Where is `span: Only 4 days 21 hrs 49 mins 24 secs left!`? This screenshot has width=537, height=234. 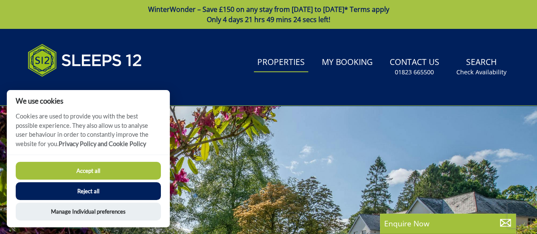 span: Only 4 days 21 hrs 49 mins 24 secs left! is located at coordinates (268, 20).